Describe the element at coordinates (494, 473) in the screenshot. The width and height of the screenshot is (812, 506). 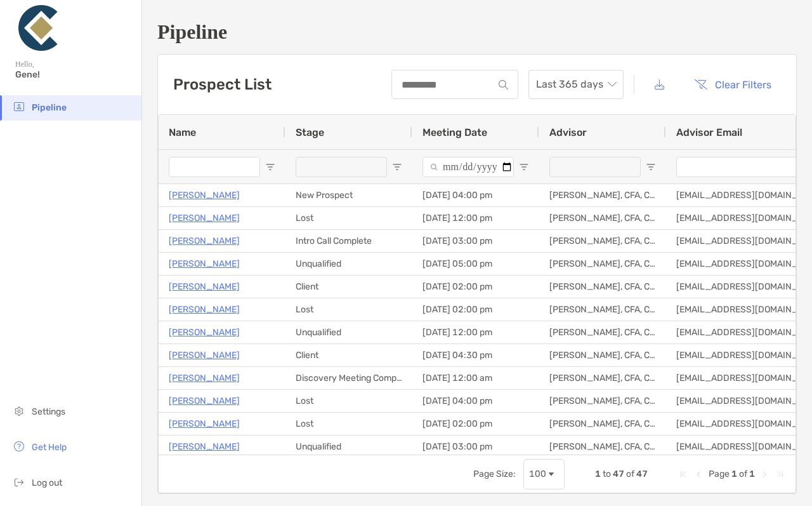
I see `div: Page Size:` at that location.